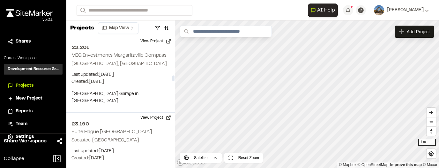 This screenshot has width=439, height=168. I want to click on button: Satellite, so click(201, 157).